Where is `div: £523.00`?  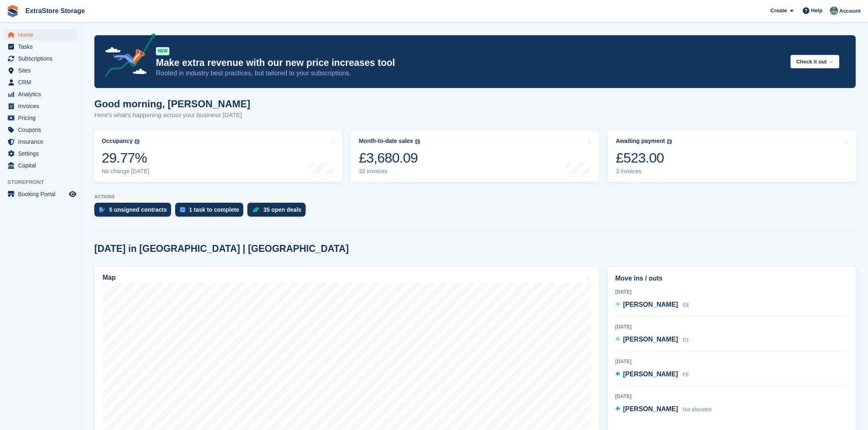
div: £523.00 is located at coordinates (644, 157).